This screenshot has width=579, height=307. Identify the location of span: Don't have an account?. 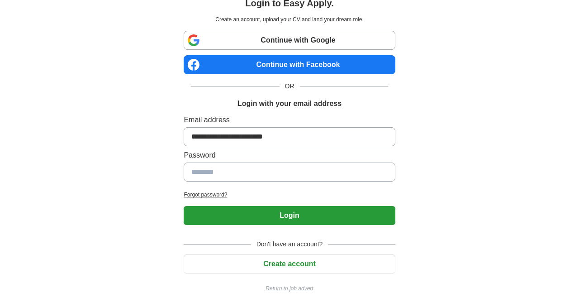
(290, 244).